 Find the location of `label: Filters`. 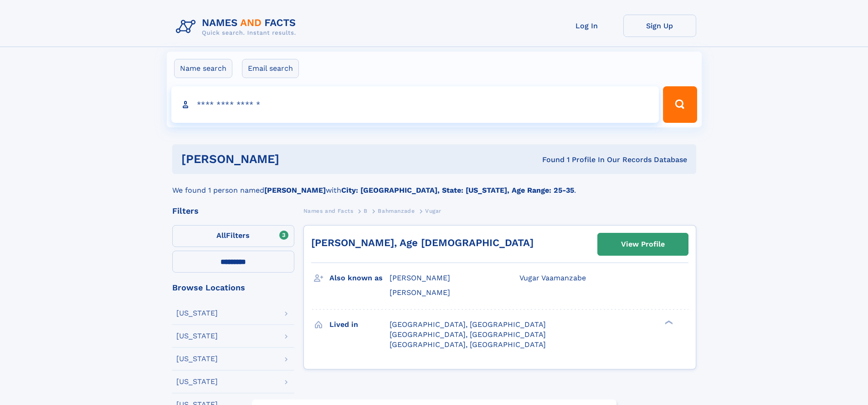

label: Filters is located at coordinates (234, 236).